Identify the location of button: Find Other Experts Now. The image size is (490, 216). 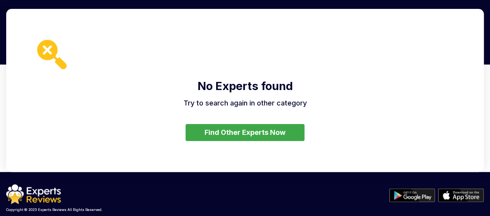
(245, 133).